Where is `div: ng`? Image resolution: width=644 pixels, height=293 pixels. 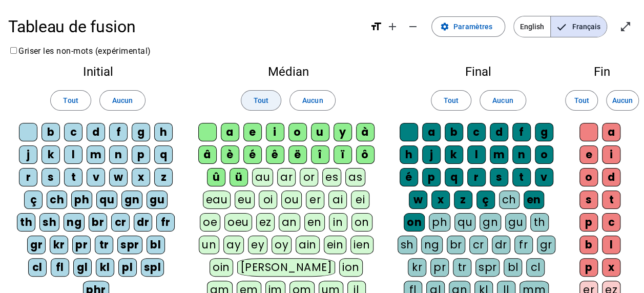 div: ng is located at coordinates (74, 222).